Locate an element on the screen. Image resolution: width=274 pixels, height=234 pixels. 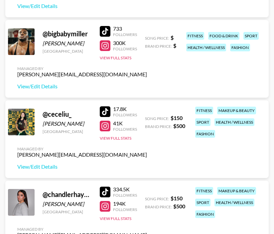
div: food & drink is located at coordinates (224, 36).